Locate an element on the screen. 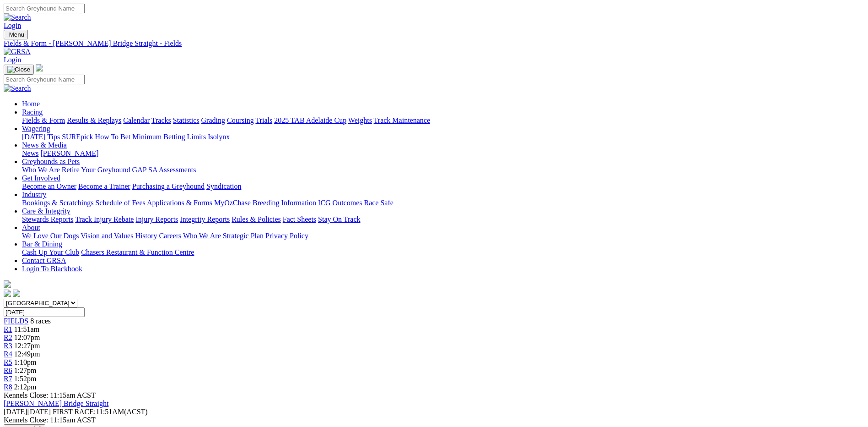  span: 11:51am is located at coordinates (26, 329).